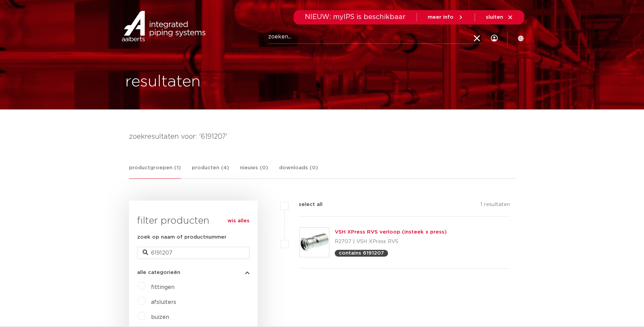  I want to click on h3: filter producten, so click(193, 221).